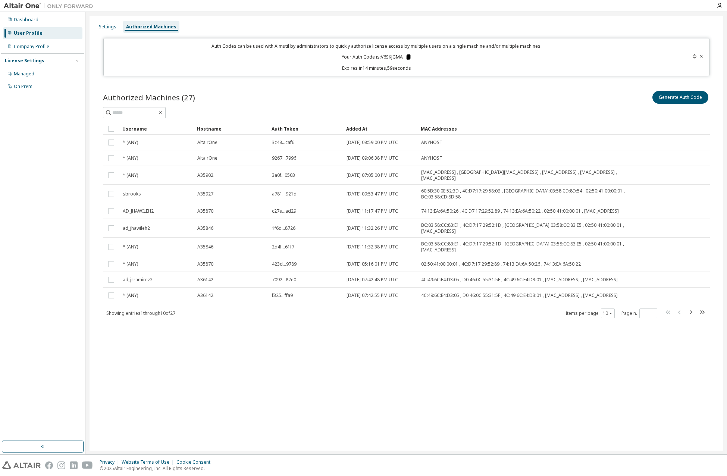 This screenshot has width=727, height=476. I want to click on div: Added At, so click(380, 129).